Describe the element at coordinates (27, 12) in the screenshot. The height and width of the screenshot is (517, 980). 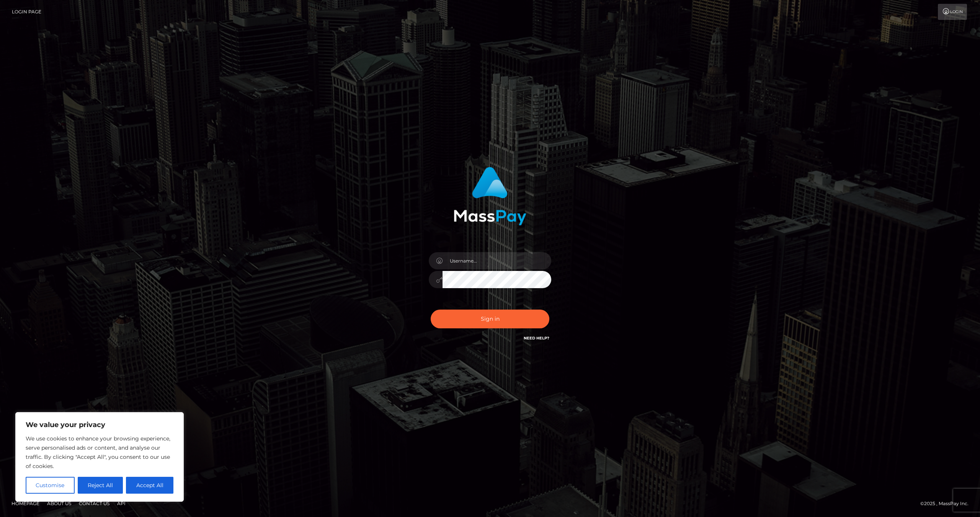
I see `a: Login Page` at that location.